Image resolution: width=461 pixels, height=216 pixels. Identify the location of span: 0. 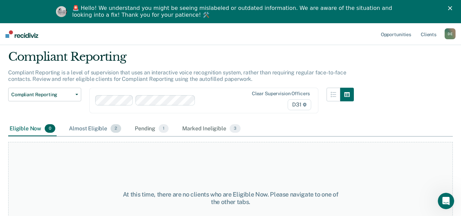
(50, 129).